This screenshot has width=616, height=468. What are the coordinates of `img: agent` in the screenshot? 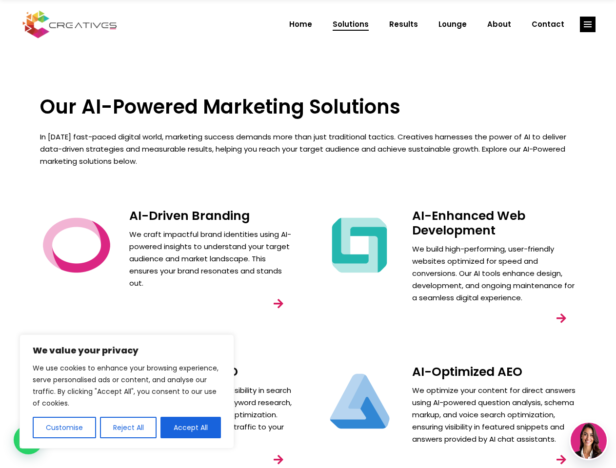 It's located at (588, 441).